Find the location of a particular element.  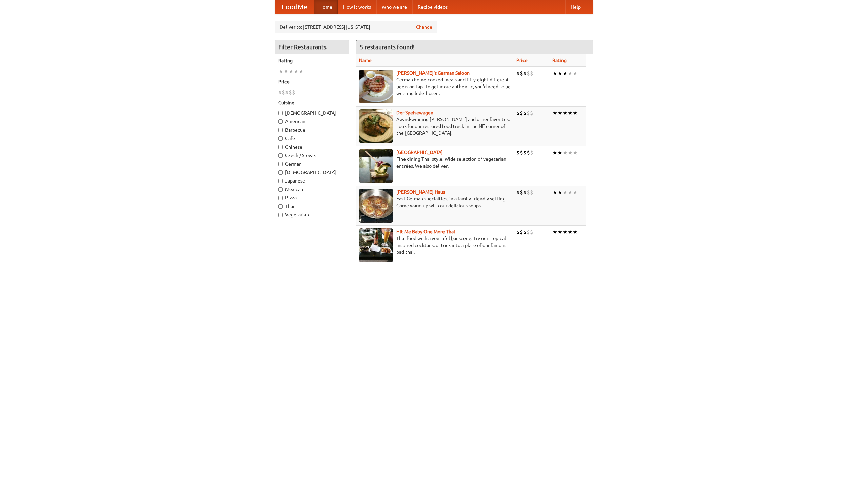

input: American is located at coordinates (280, 122).